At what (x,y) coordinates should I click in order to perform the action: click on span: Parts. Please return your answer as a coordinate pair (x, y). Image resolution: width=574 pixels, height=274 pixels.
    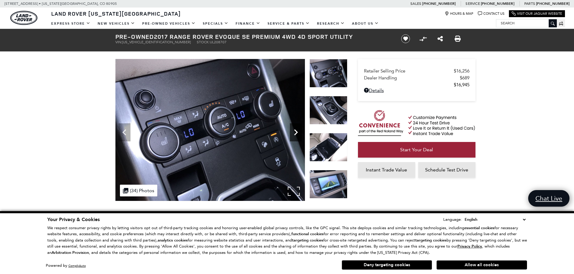
    Looking at the image, I should click on (529, 4).